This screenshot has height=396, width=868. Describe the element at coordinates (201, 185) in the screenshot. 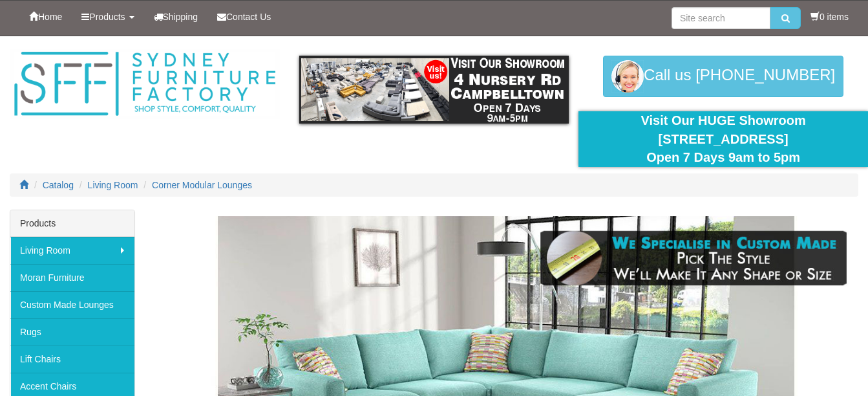

I see `a: Corner Modular Lounges` at that location.